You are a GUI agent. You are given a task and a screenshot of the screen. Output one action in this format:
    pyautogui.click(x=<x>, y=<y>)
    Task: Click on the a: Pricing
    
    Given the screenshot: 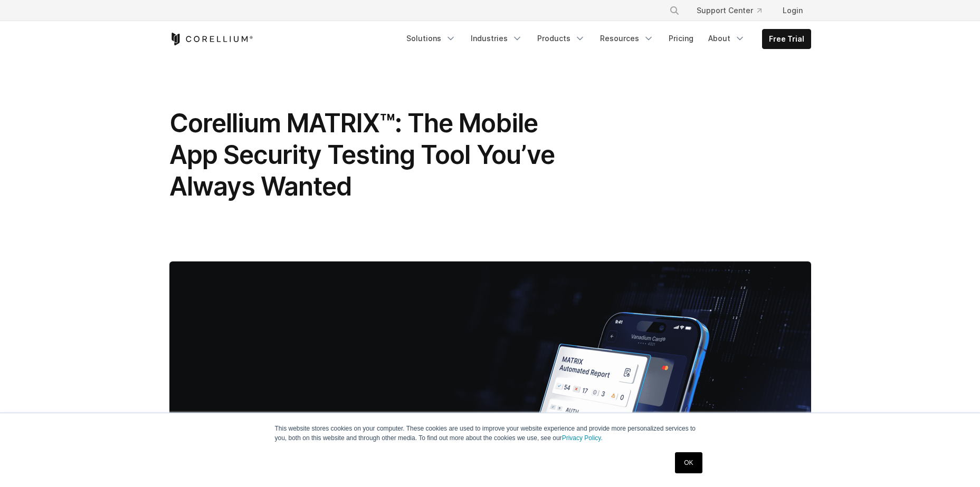 What is the action you would take?
    pyautogui.click(x=681, y=39)
    